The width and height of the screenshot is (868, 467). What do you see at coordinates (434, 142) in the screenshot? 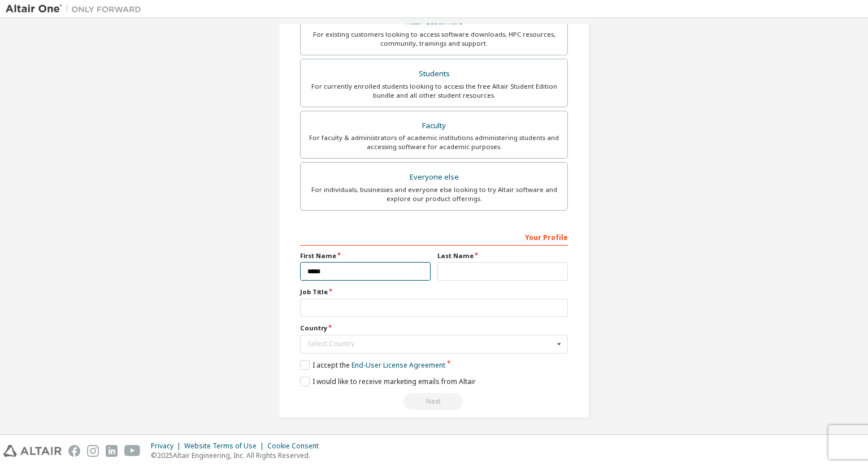
I see `div: For faculty & administrators of academic institutions administering students and accessing softwa...` at bounding box center [434, 142].